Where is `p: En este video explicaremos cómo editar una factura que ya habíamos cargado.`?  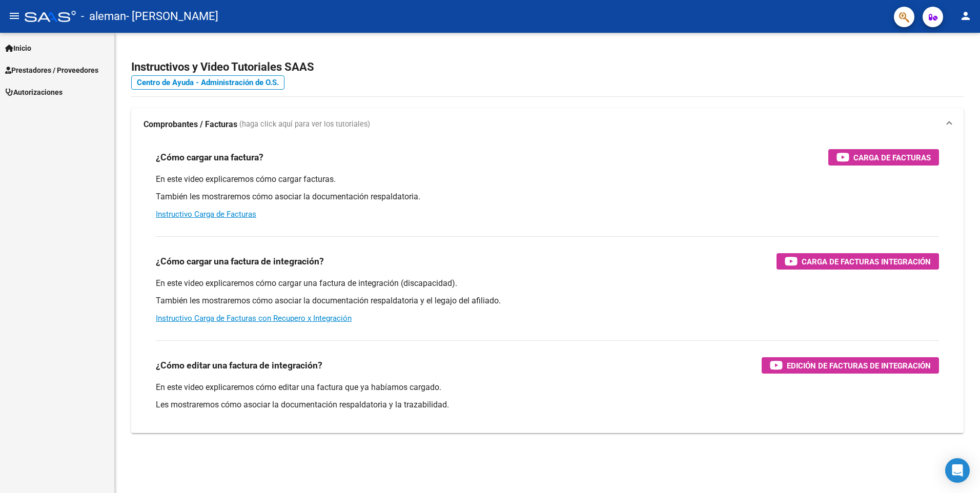
p: En este video explicaremos cómo editar una factura que ya habíamos cargado. is located at coordinates (547, 387).